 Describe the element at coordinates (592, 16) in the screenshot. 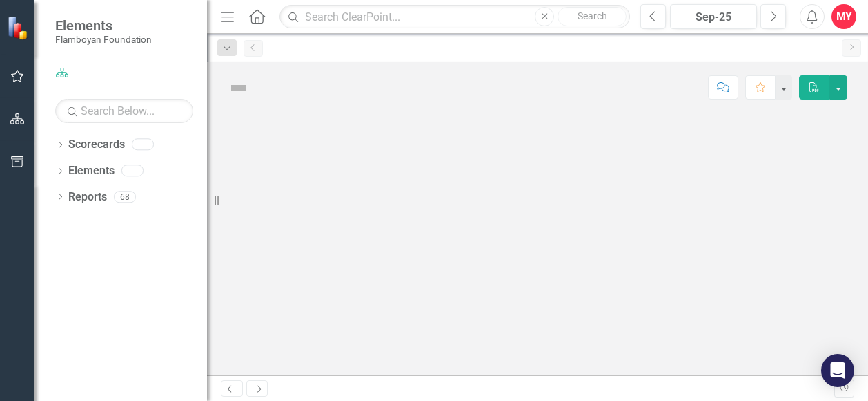

I see `span: Search` at that location.